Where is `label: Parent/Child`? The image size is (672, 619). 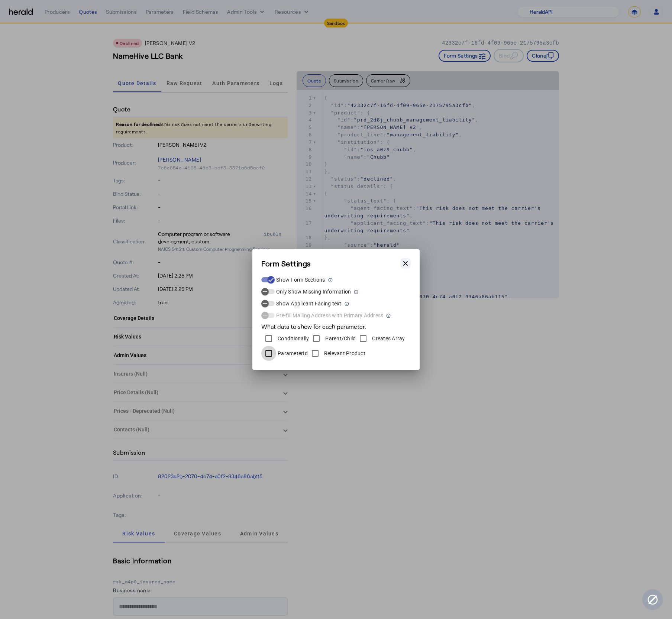
label: Parent/Child is located at coordinates (340, 338).